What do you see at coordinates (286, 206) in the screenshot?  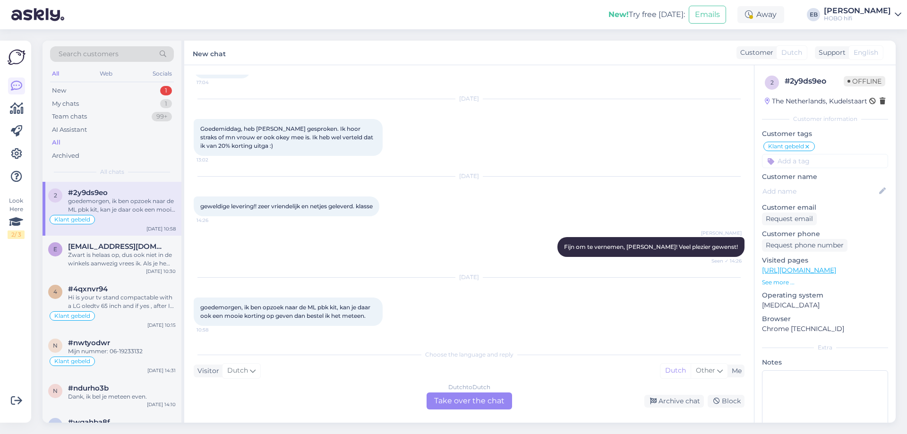 I see `span: geweldige levering!! zeer vriendelijk en netjes geleverd. klasse` at bounding box center [286, 206].